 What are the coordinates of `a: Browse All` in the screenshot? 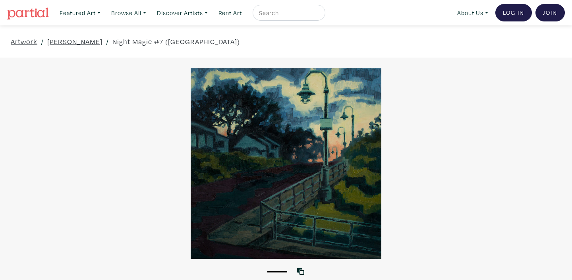 It's located at (129, 13).